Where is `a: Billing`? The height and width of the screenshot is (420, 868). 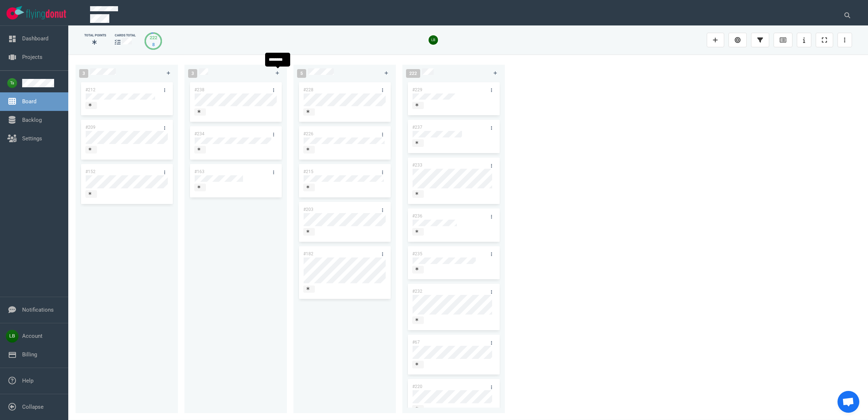 a: Billing is located at coordinates (30, 354).